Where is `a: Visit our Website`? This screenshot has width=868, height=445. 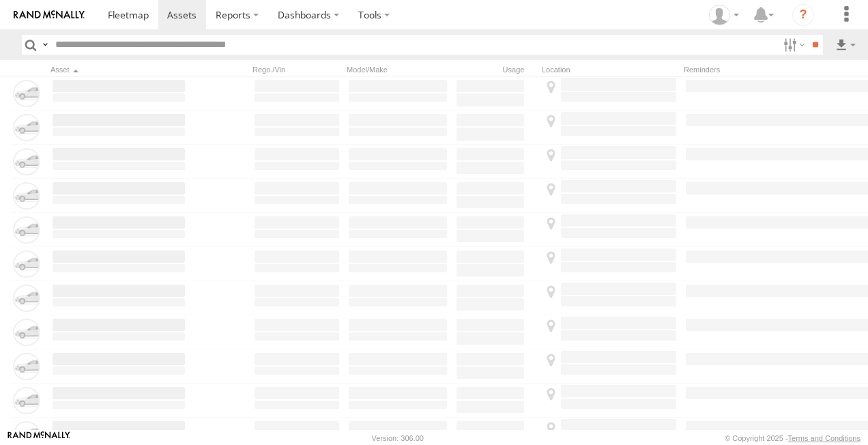 a: Visit our Website is located at coordinates (39, 438).